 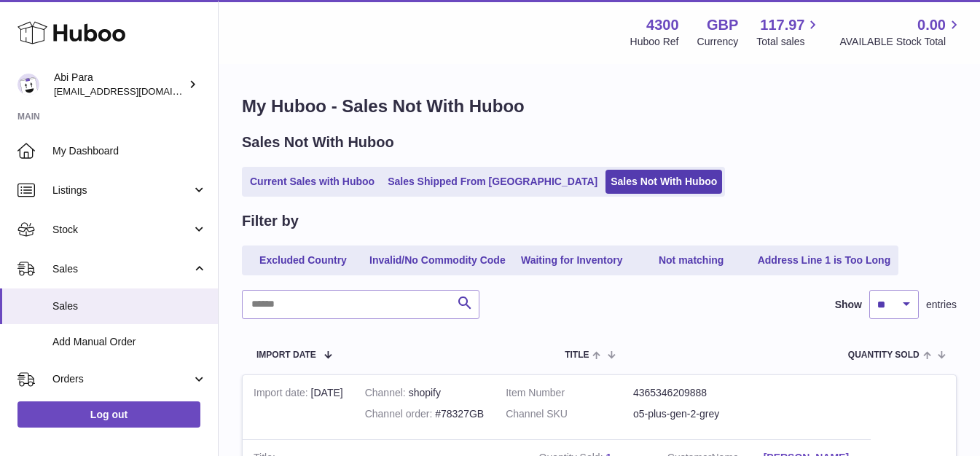 I want to click on a: Address Line 1 is Too Long, so click(x=824, y=260).